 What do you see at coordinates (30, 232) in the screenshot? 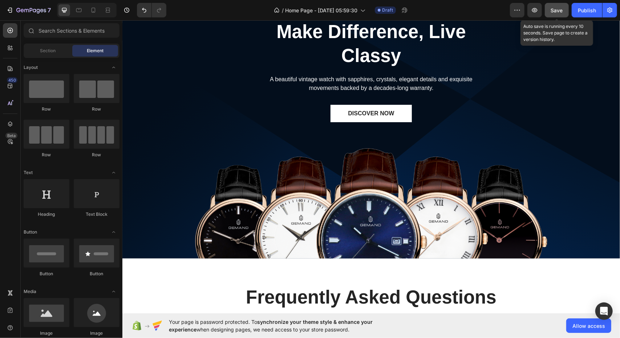
I see `span: Button` at bounding box center [30, 232].